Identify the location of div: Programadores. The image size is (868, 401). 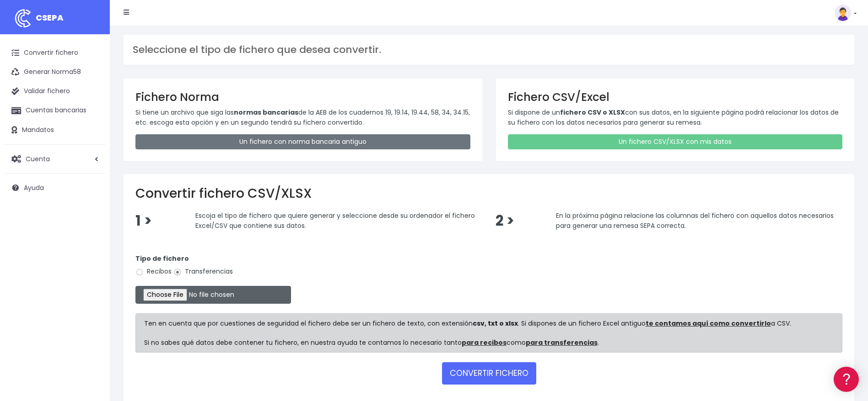
(92, 224).